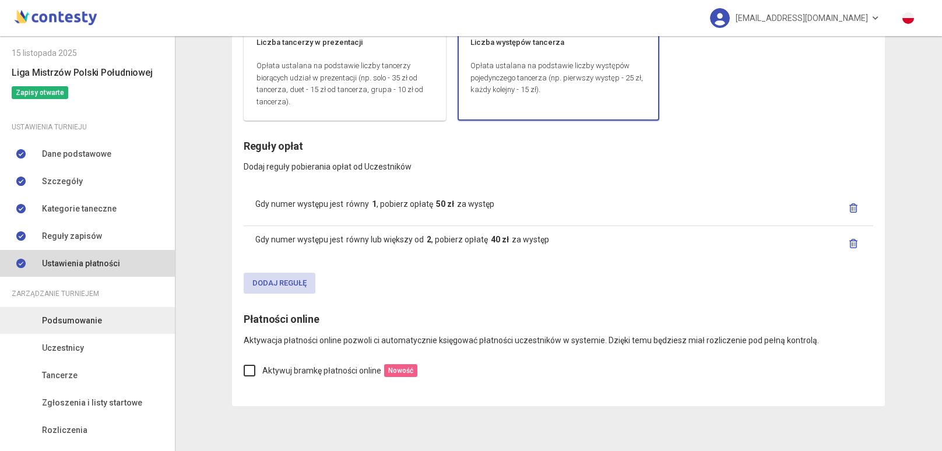 The image size is (942, 451). Describe the element at coordinates (312, 371) in the screenshot. I see `label: Aktywuj bramkę płatności online` at that location.